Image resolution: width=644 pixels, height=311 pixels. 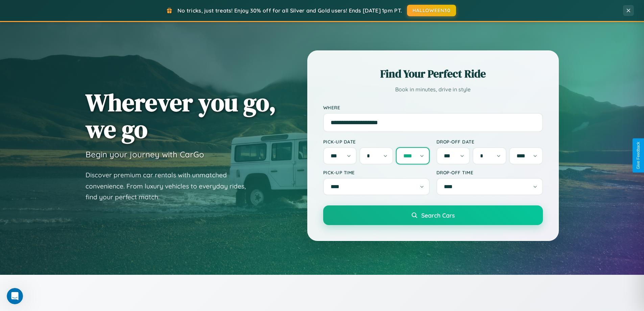 What do you see at coordinates (433, 74) in the screenshot?
I see `h2: Find Your Perfect Ride` at bounding box center [433, 74].